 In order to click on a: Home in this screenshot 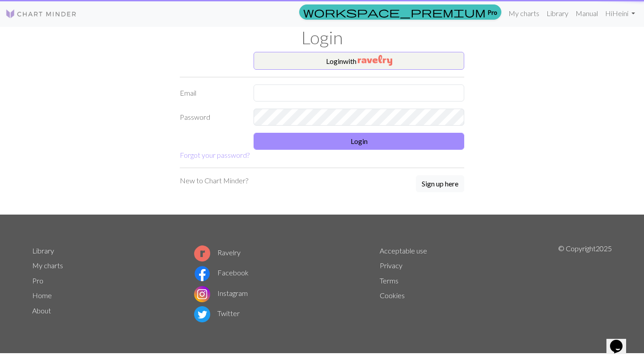, I will do `click(42, 294)`.